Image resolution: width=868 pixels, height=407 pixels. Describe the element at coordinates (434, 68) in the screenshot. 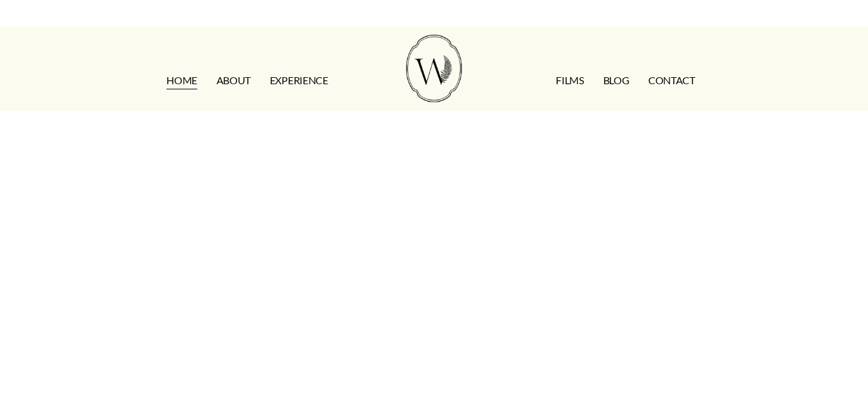

I see `img: Wild Fern Weddings` at that location.